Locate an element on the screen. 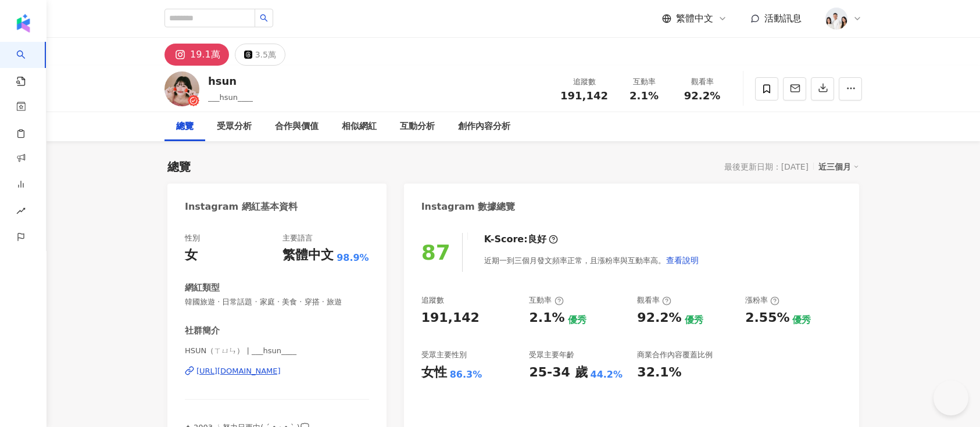 Image resolution: width=980 pixels, height=427 pixels. div: 繁體中文 is located at coordinates (308, 255).